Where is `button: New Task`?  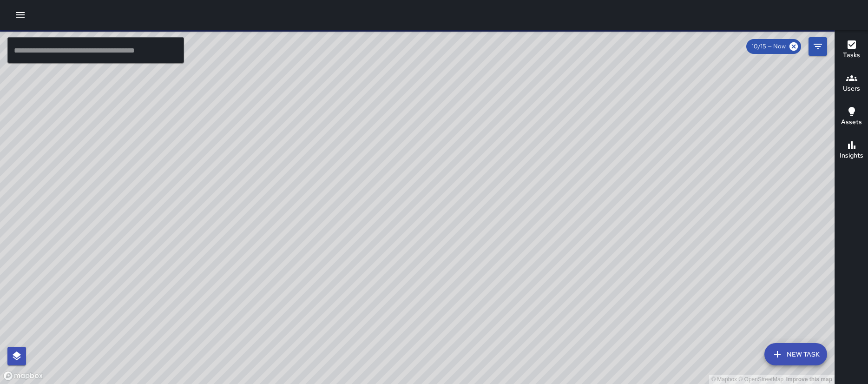 button: New Task is located at coordinates (795, 354).